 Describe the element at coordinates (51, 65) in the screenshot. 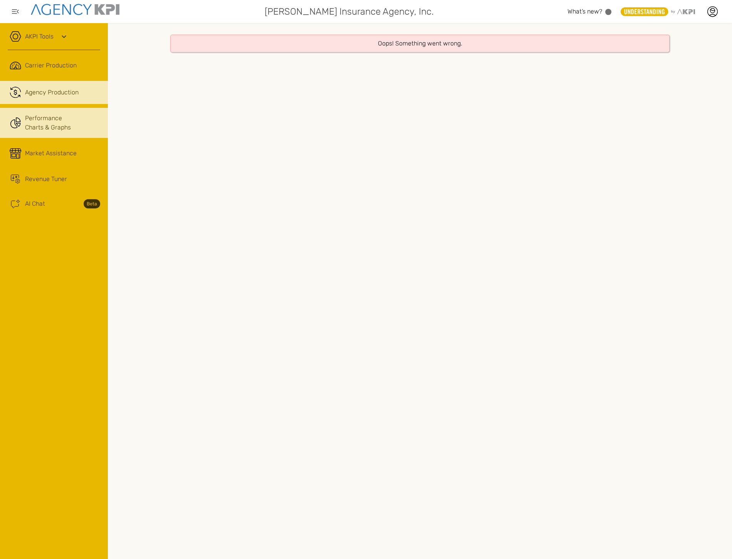

I see `span: Carrier Production` at that location.